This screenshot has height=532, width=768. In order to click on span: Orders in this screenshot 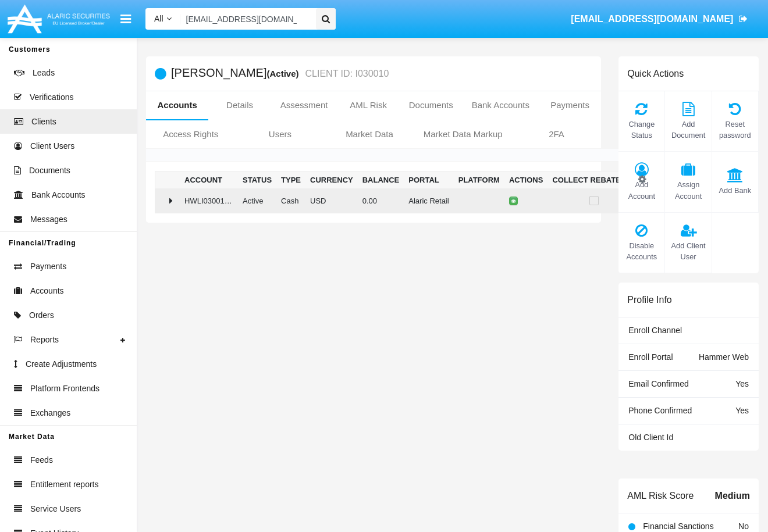, I will do `click(41, 315)`.